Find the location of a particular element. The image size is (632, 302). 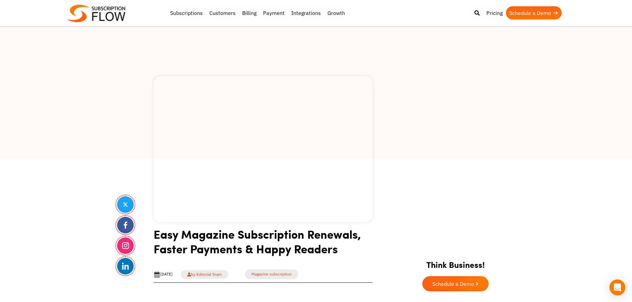

h2: Think Business! is located at coordinates (456, 263).